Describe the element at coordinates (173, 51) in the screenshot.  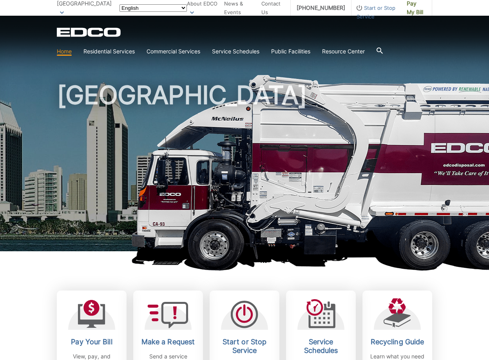
I see `a: Commercial Services` at that location.